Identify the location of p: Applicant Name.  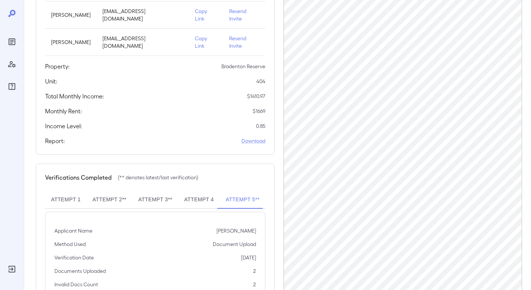
(73, 231).